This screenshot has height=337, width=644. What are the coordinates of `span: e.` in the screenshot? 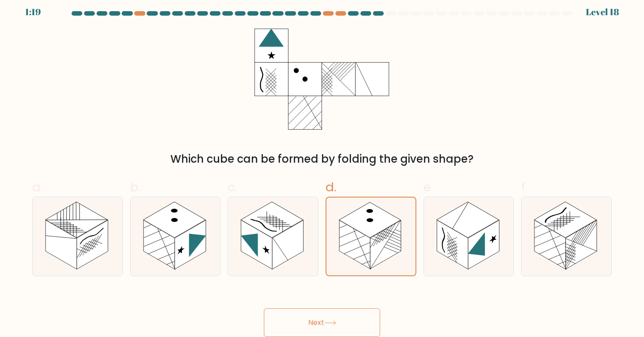 It's located at (429, 187).